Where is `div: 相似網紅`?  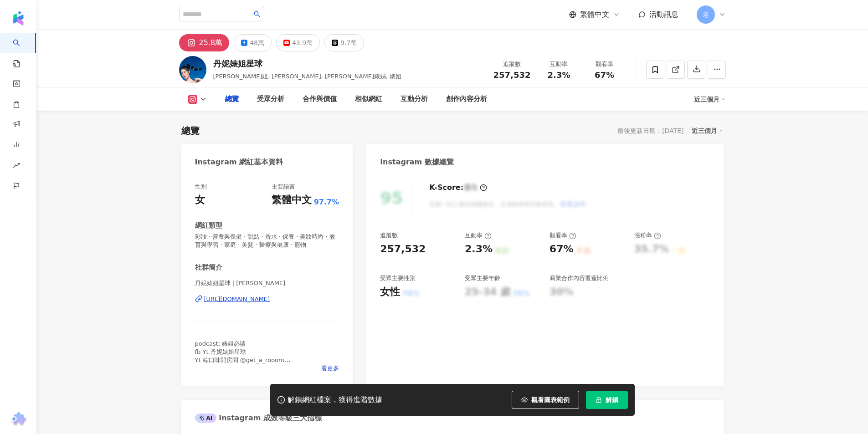
div: 相似網紅 is located at coordinates (369, 99).